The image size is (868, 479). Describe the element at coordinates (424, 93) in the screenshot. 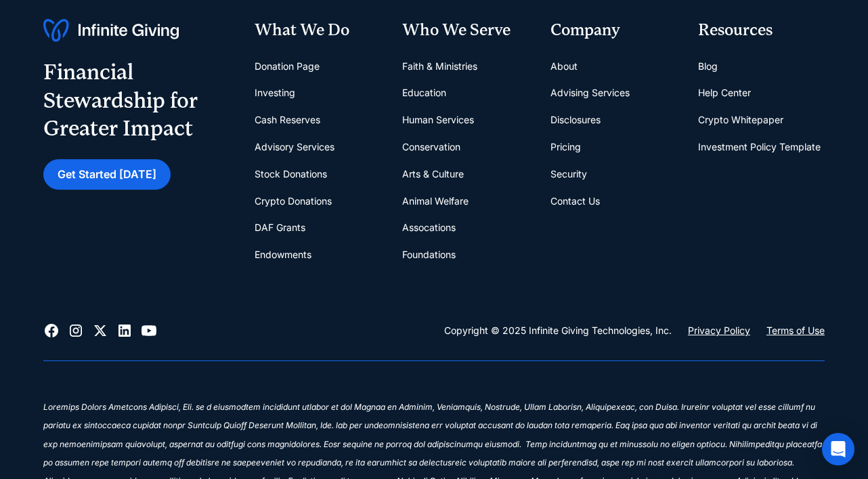

I see `a: Education` at that location.